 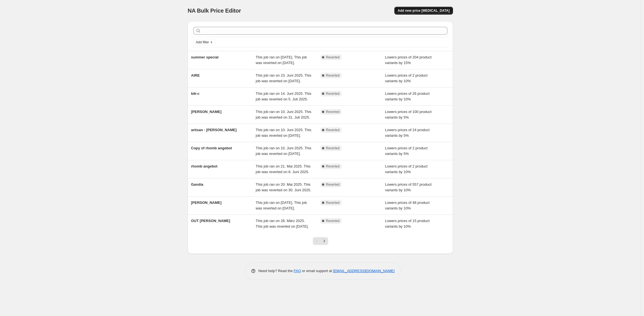 What do you see at coordinates (197, 184) in the screenshot?
I see `span: Gandia` at bounding box center [197, 184].